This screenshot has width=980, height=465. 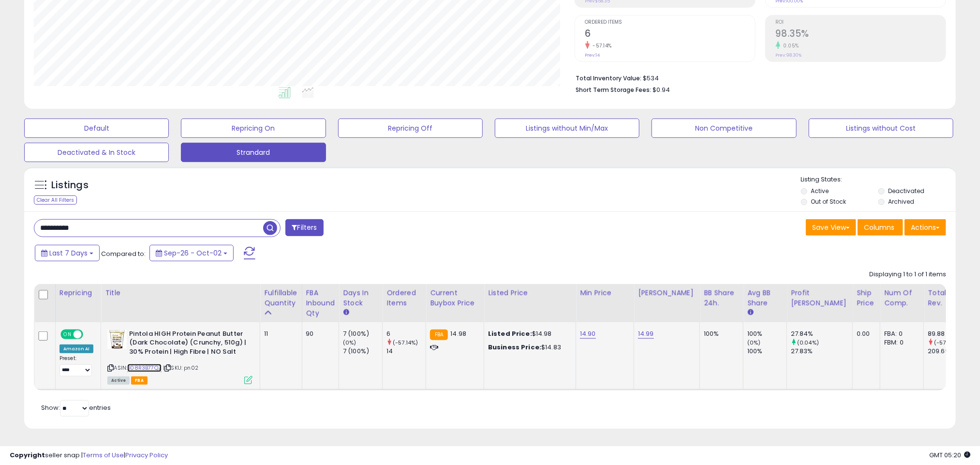 What do you see at coordinates (123, 253) in the screenshot?
I see `span: Compared to:` at bounding box center [123, 253].